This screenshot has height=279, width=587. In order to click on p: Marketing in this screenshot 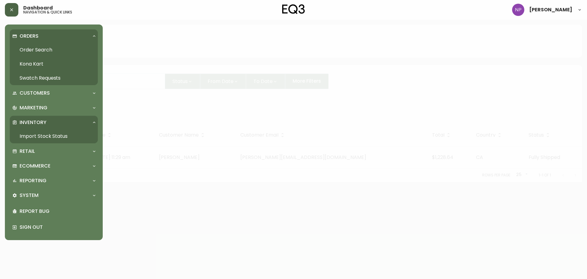, I will do `click(33, 108)`.